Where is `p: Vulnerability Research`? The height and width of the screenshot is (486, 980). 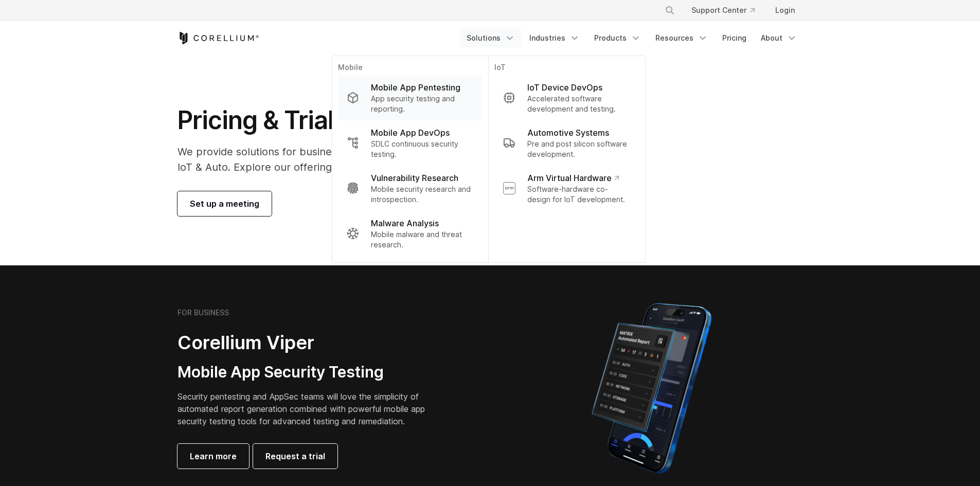
p: Vulnerability Research is located at coordinates (414, 178).